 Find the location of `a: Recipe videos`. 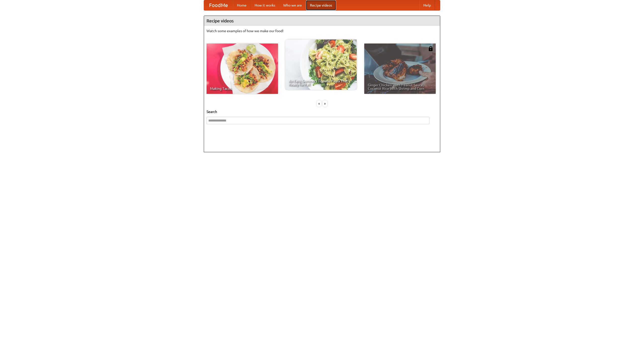

a: Recipe videos is located at coordinates (321, 5).